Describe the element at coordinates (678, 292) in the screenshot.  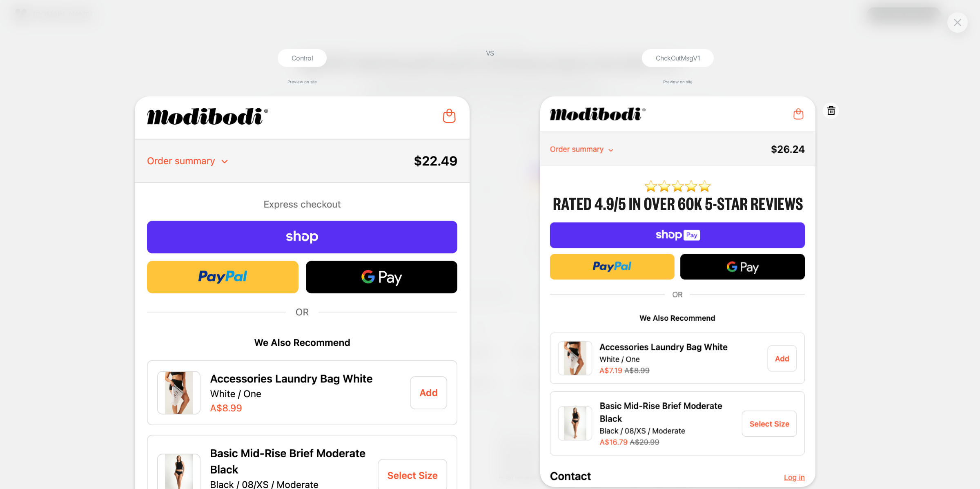
I see `img: generic_ed75f545-0efd-41c0-9dbb-b56b1714e1b6.png` at that location.